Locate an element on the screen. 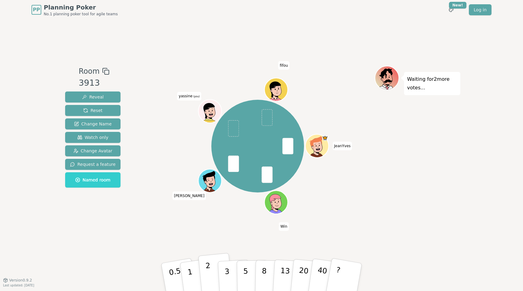  button: New! is located at coordinates (451, 10).